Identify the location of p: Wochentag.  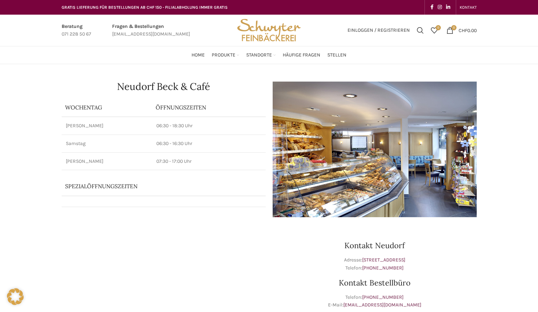
(107, 107).